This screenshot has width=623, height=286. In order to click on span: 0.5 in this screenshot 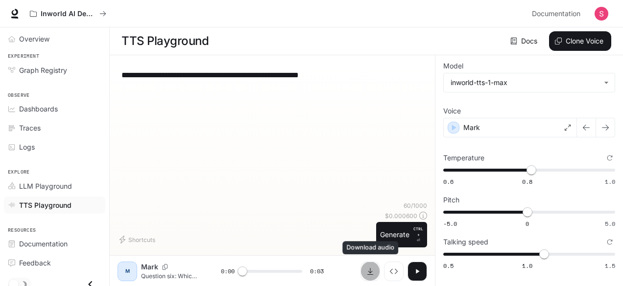, I will do `click(448, 266)`.